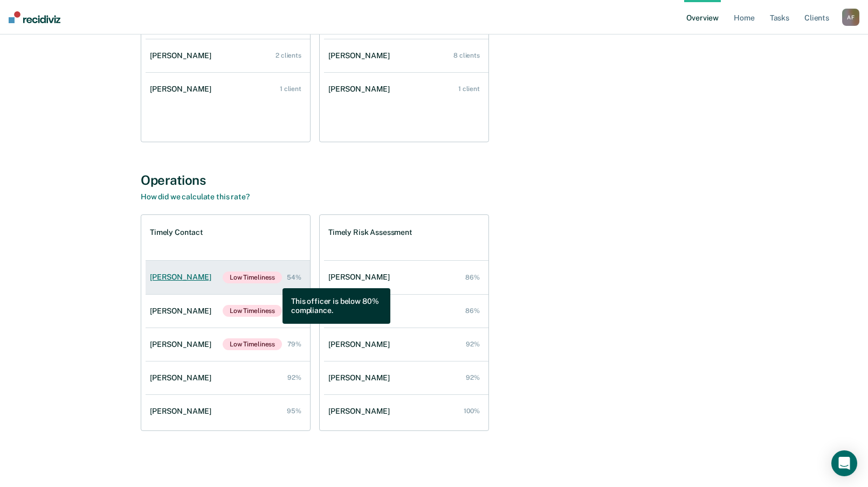  Describe the element at coordinates (177, 232) in the screenshot. I see `h1: Timely Contact` at that location.